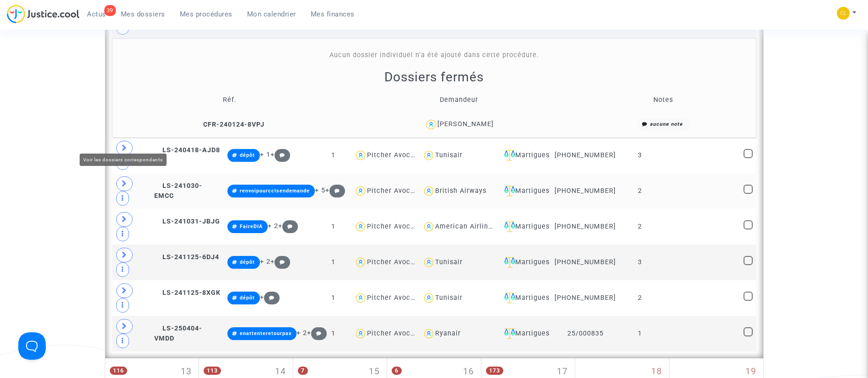  What do you see at coordinates (119, 371) in the screenshot?
I see `span: 116` at bounding box center [119, 371].